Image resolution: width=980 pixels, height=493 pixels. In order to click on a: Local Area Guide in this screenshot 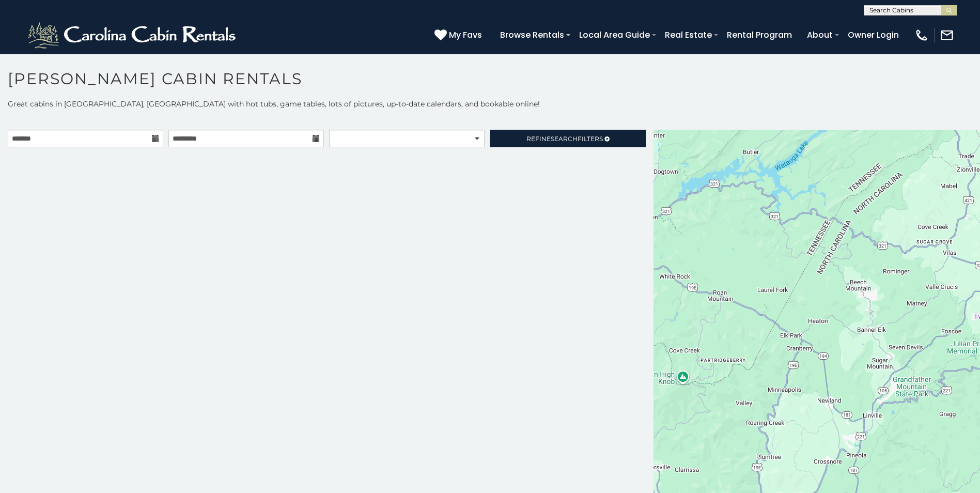, I will do `click(615, 35)`.